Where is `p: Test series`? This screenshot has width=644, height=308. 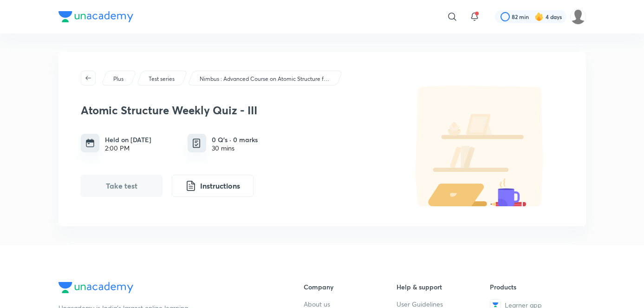
p: Test series is located at coordinates (161, 79).